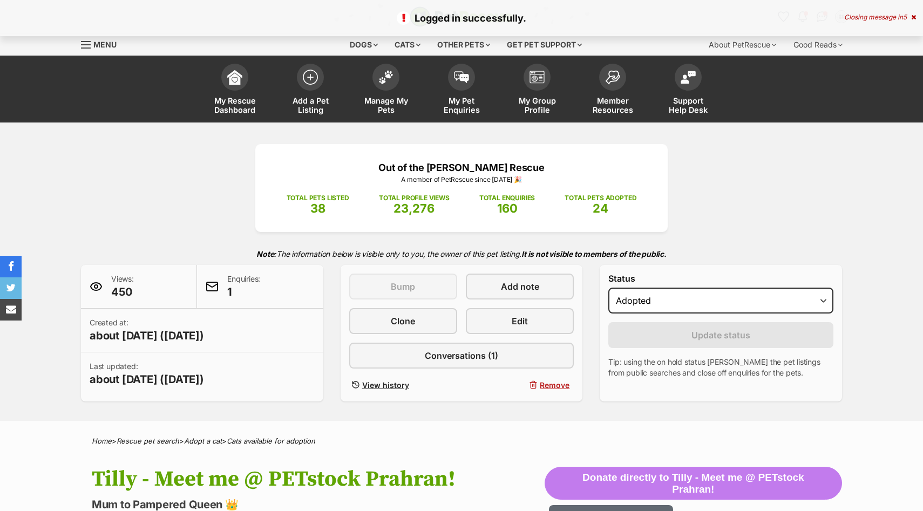  What do you see at coordinates (693, 483) in the screenshot?
I see `button: Donate directly to Tilly - Meet me @ PETstock Prahran!` at bounding box center [693, 483].